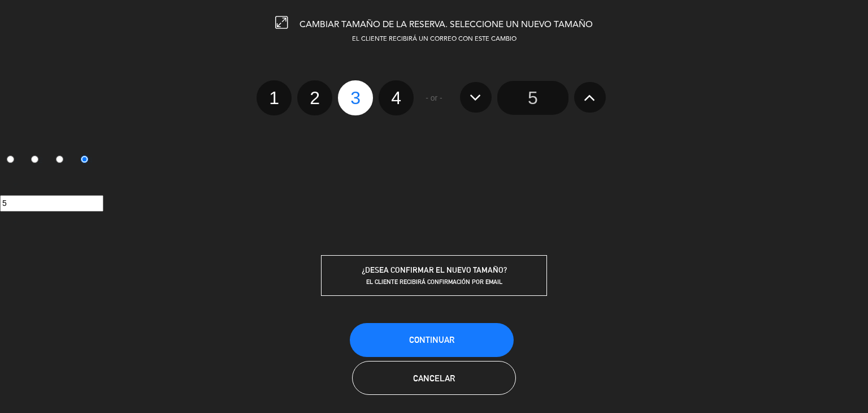  Describe the element at coordinates (434, 378) in the screenshot. I see `span: Cancelar` at that location.